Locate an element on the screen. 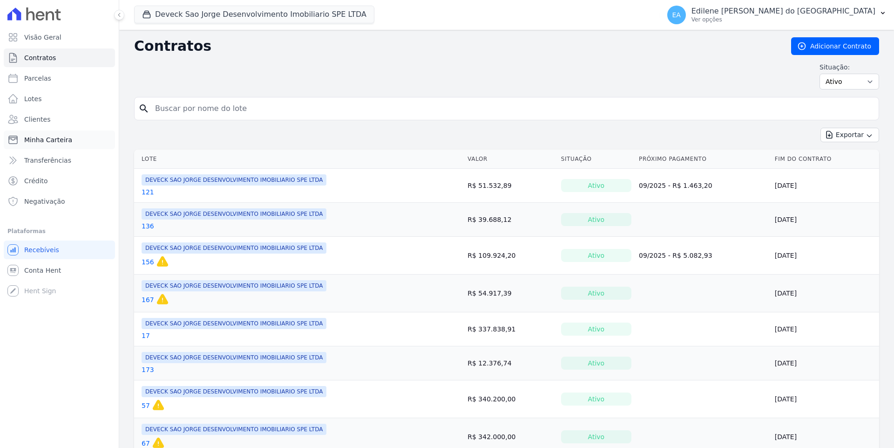  th: Fim do Contrato is located at coordinates (825, 159).